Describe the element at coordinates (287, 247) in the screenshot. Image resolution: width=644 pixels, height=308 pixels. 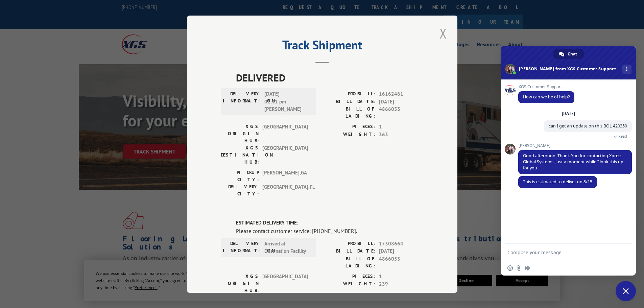
I see `span: Arrived at Destination Facility` at that location.